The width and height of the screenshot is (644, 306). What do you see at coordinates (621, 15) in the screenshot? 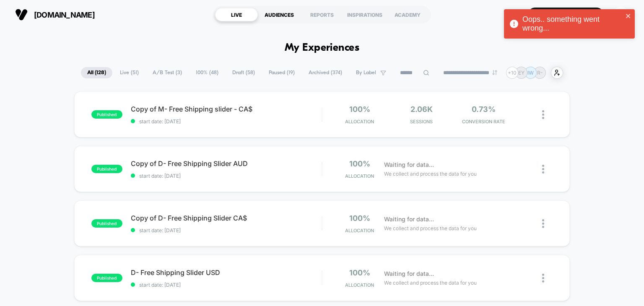
I see `div: MB` at bounding box center [621, 15].